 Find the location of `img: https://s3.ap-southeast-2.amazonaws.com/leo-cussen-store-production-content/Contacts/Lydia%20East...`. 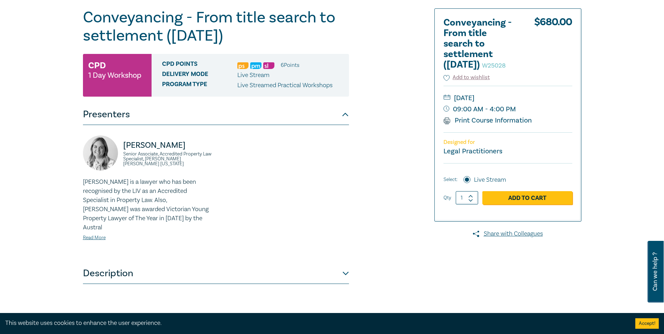

img: https://s3.ap-southeast-2.amazonaws.com/leo-cussen-store-production-content/Contacts/Lydia%20East... is located at coordinates (100, 153).